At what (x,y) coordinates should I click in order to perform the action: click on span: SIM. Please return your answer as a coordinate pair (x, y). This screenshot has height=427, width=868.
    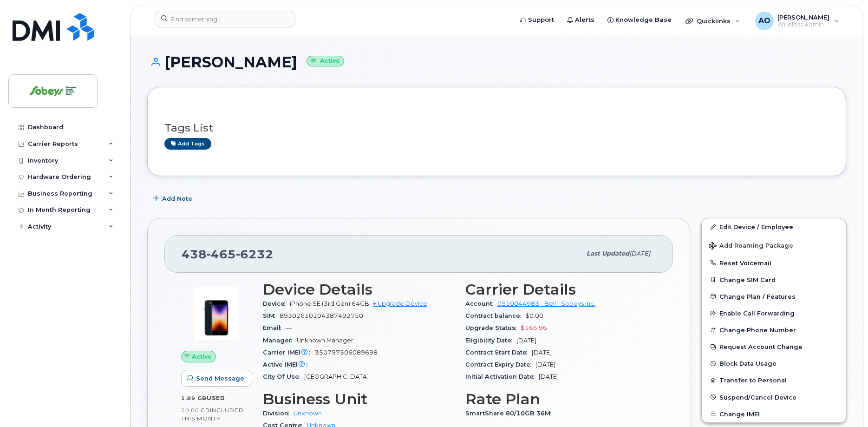
    Looking at the image, I should click on (271, 315).